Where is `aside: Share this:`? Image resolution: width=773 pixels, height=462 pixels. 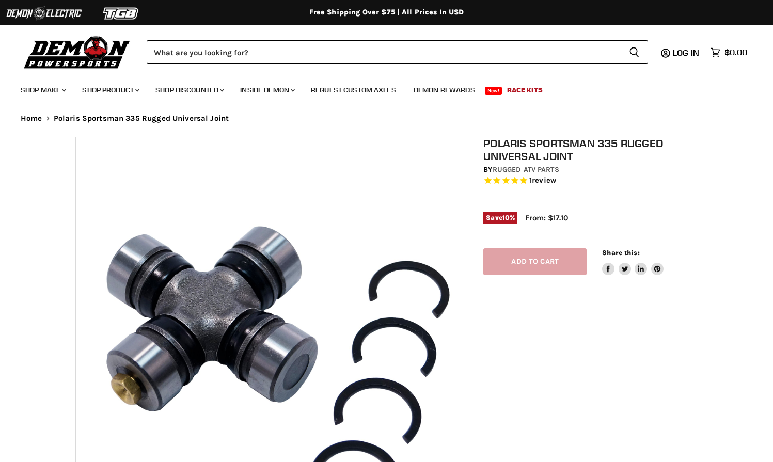 aside: Share this: is located at coordinates (632, 262).